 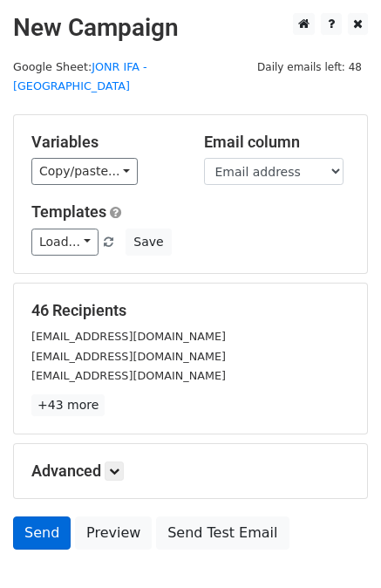 I want to click on a: Load..., so click(x=65, y=242).